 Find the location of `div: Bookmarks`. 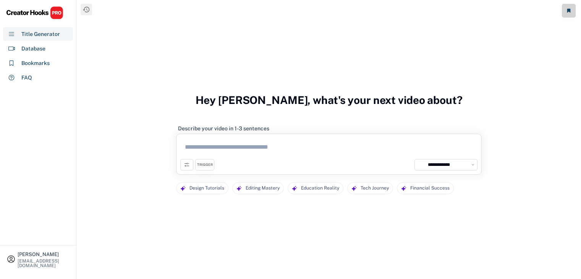

div: Bookmarks is located at coordinates (36, 63).